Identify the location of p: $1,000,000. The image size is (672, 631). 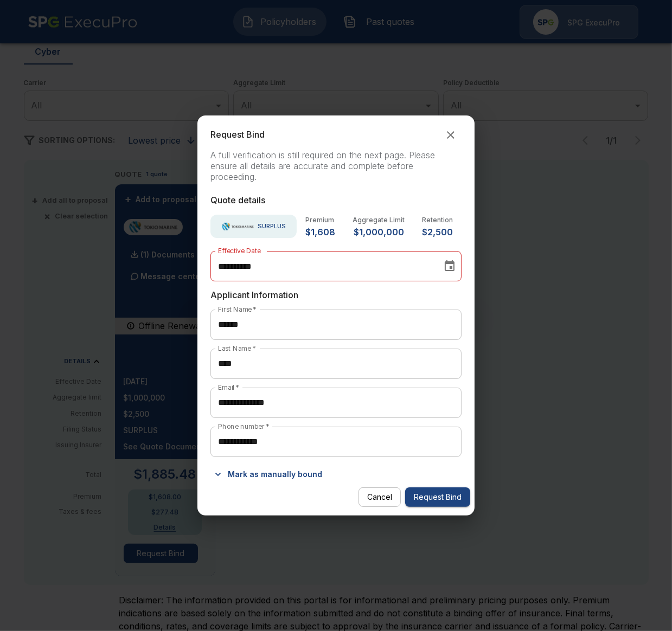
(379, 232).